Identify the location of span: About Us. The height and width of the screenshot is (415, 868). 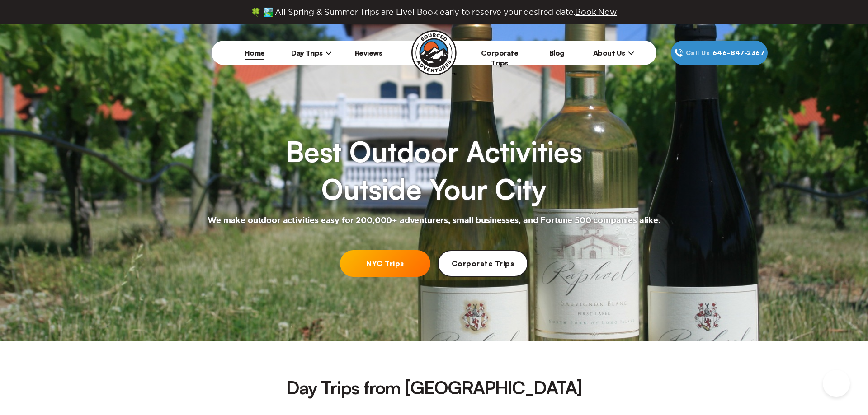
(613, 53).